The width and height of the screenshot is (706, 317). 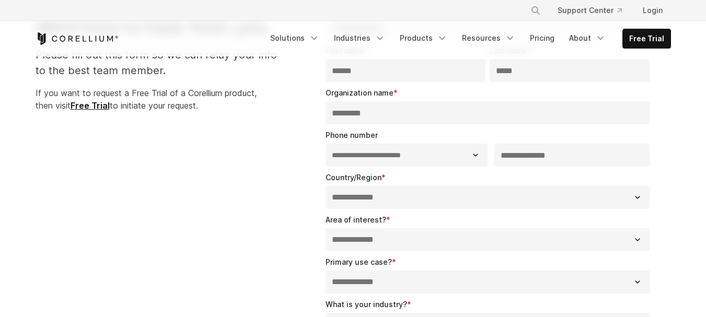 What do you see at coordinates (536, 10) in the screenshot?
I see `button: Search` at bounding box center [536, 10].